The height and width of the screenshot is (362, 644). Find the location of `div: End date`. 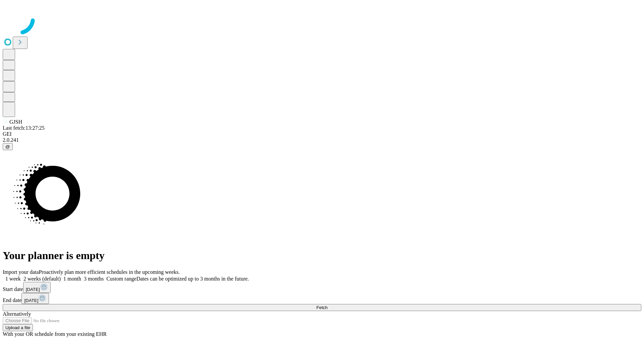

div: End date is located at coordinates (322, 298).